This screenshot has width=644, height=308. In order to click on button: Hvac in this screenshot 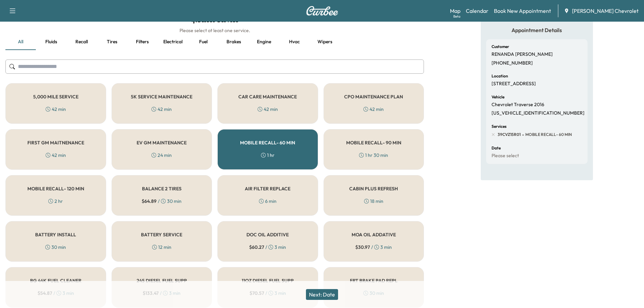, I will do `click(294, 42)`.